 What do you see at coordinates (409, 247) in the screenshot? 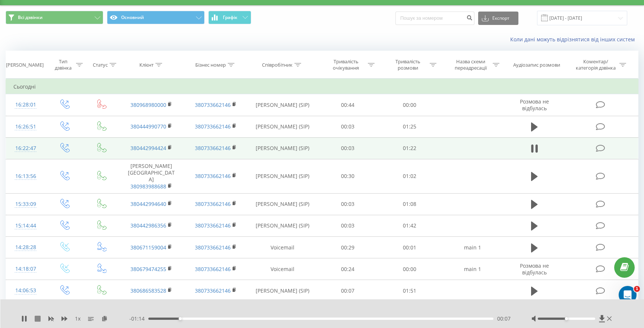
I see `td: 00:01` at bounding box center [409, 247].